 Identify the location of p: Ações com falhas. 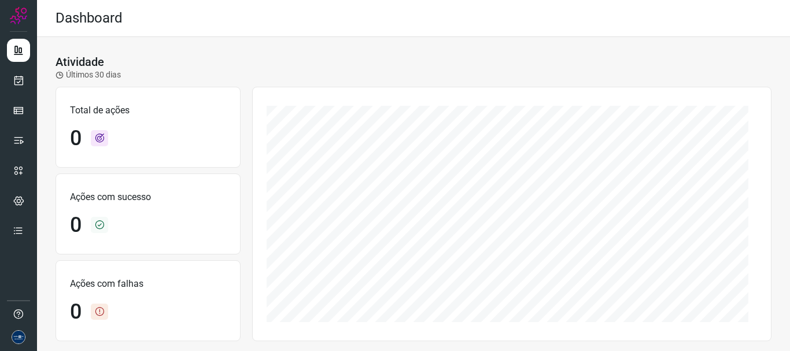
(148, 284).